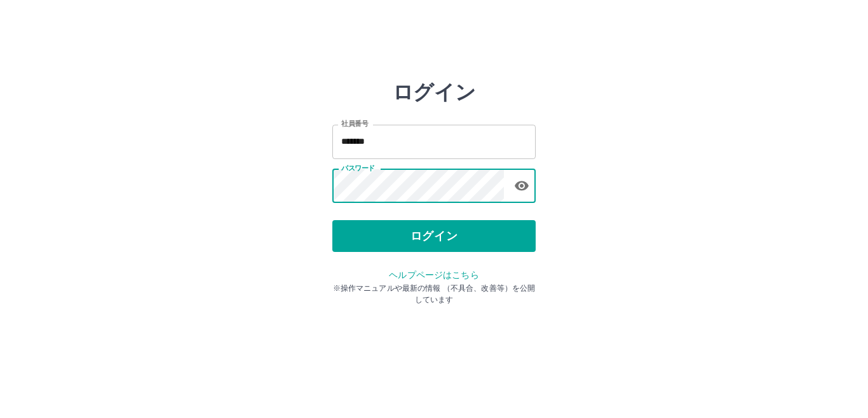 The height and width of the screenshot is (418, 868). What do you see at coordinates (355, 123) in the screenshot?
I see `label: 社員番号` at bounding box center [355, 123].